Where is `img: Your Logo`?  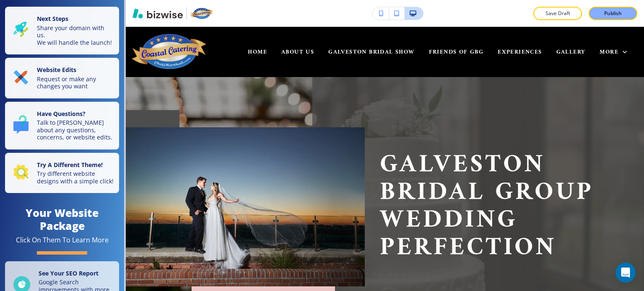
img: Your Logo is located at coordinates (202, 13).